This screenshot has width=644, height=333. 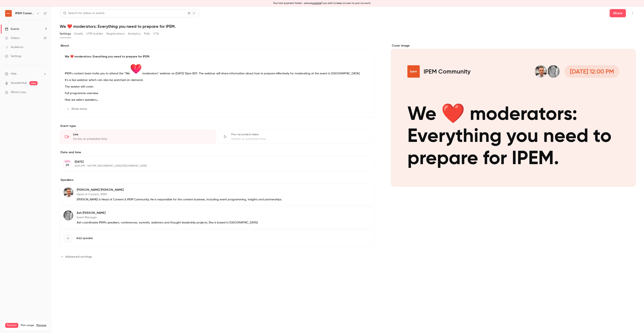 What do you see at coordinates (27, 326) in the screenshot?
I see `span: Plan usage` at bounding box center [27, 326].